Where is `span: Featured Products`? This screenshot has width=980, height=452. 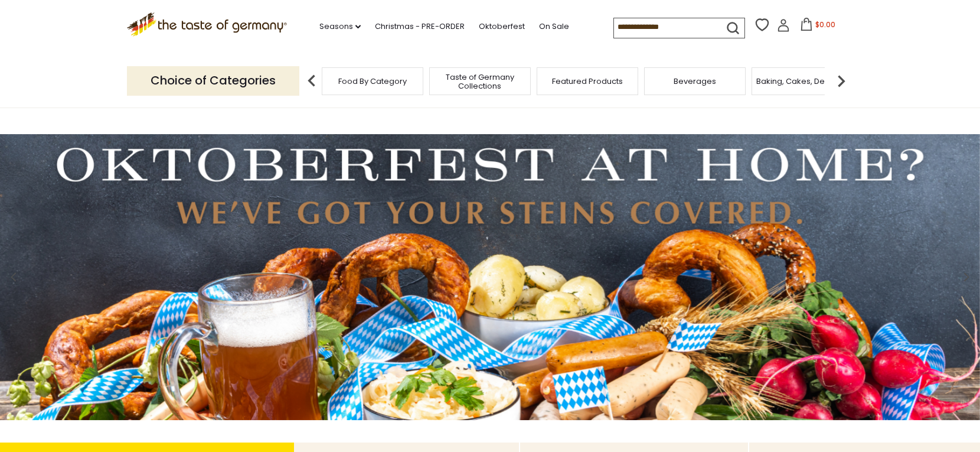
span: Featured Products is located at coordinates (588, 81).